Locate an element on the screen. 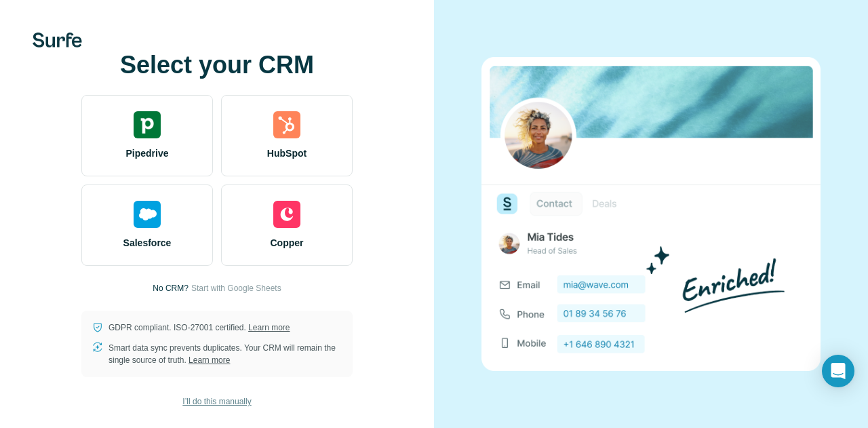 This screenshot has width=868, height=428. span: Start with Google Sheets is located at coordinates (236, 288).